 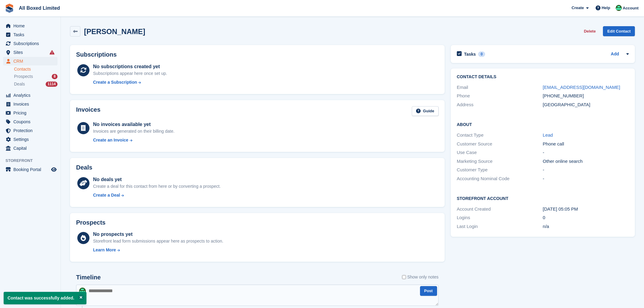 I want to click on a: Preview store, so click(x=54, y=170).